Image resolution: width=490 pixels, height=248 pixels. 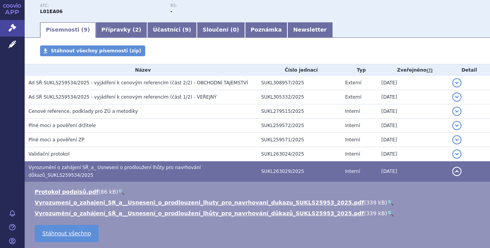 What do you see at coordinates (300, 97) in the screenshot?
I see `td: SUKL305332/2025` at bounding box center [300, 97].